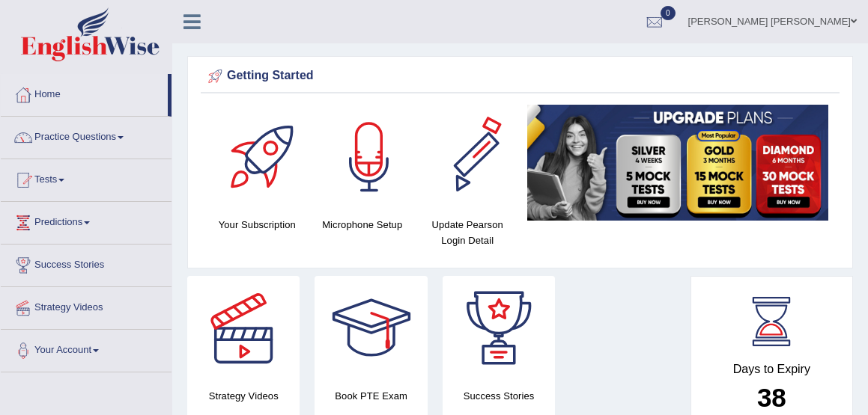 This screenshot has height=415, width=868. Describe the element at coordinates (499, 395) in the screenshot. I see `h4: Success Stories` at that location.